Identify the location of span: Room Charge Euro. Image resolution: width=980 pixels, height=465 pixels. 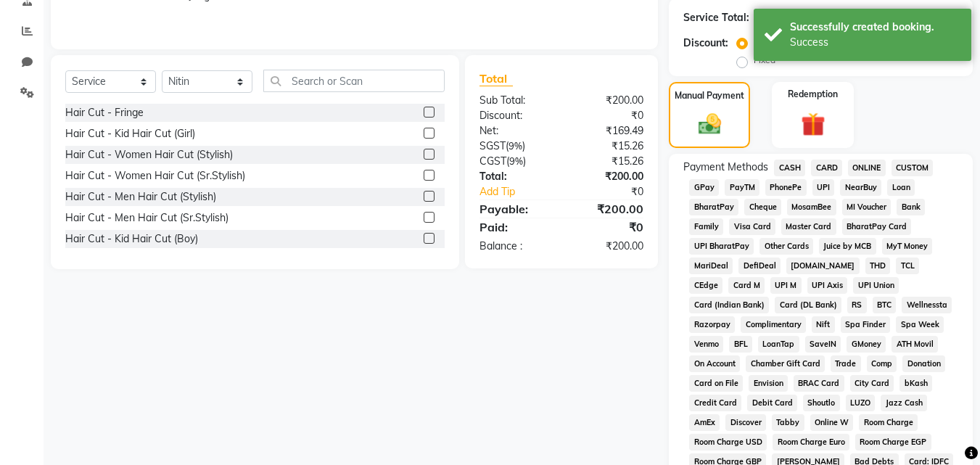
(811, 442).